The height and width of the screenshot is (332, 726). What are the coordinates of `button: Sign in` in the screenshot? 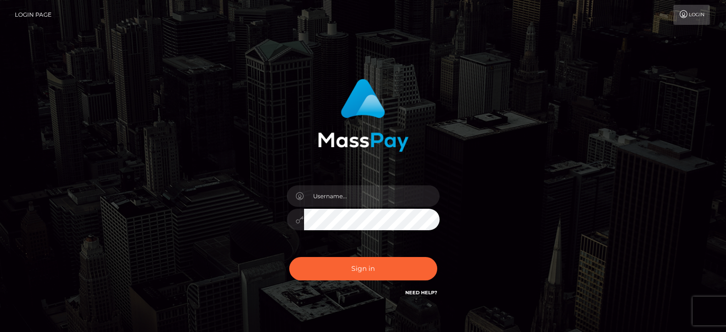 It's located at (363, 268).